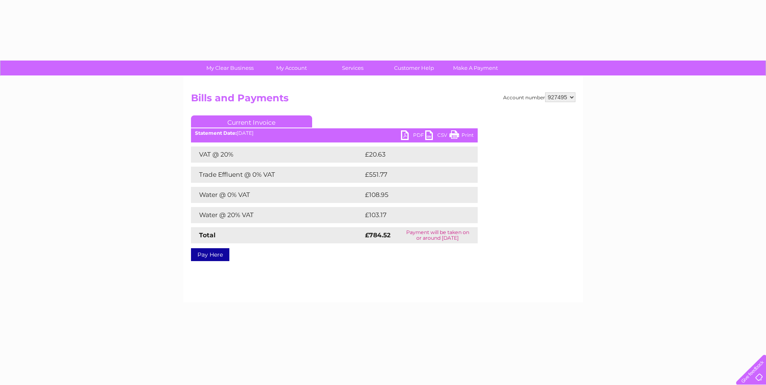  What do you see at coordinates (210, 255) in the screenshot?
I see `a: Pay Here` at bounding box center [210, 255].